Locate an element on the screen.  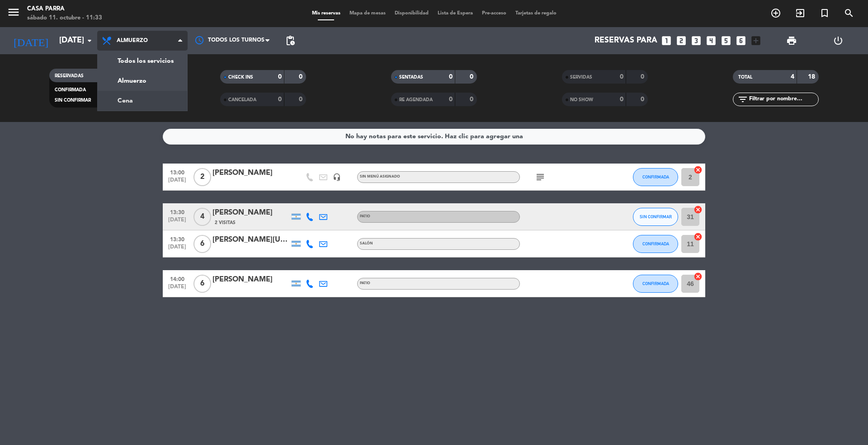
span: 2 is located at coordinates (202, 177).